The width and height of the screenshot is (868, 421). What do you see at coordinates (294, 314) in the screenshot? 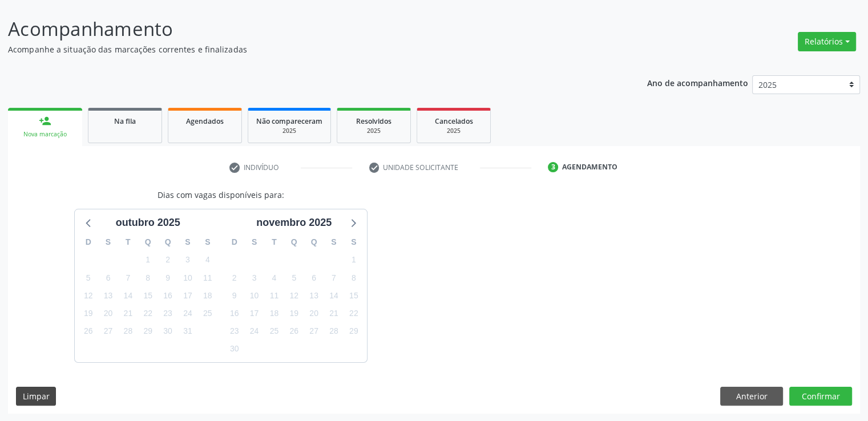
I see `span: quarta-feira, 19 de novembro de 2025` at bounding box center [294, 314].